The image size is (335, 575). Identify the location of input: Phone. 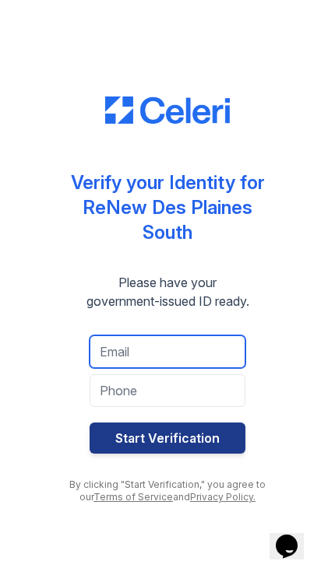
(167, 391).